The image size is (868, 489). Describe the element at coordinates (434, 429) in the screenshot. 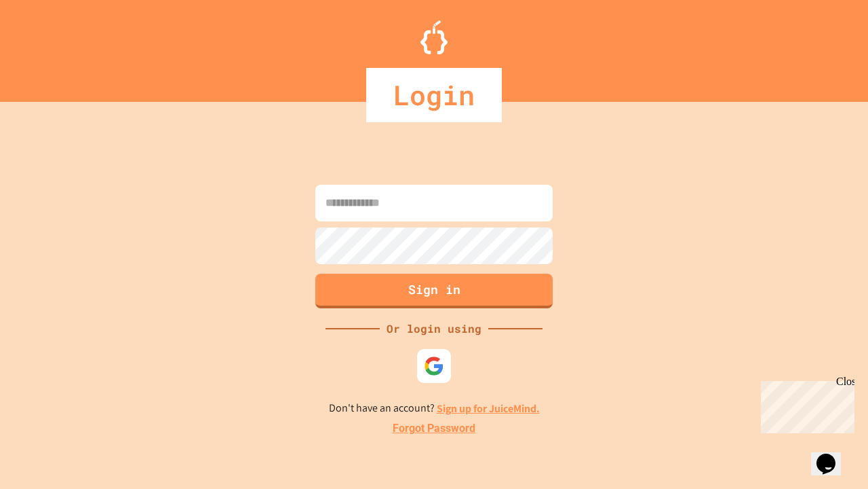

I see `a: Forgot Password` at that location.